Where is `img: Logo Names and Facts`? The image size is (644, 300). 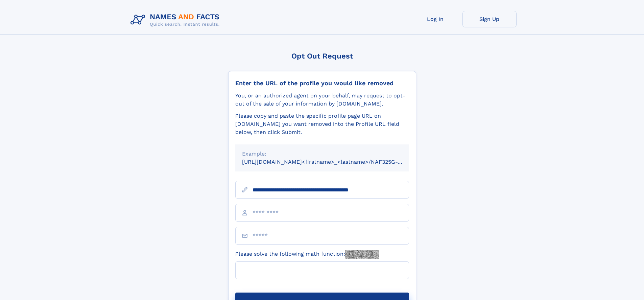
img: Logo Names and Facts is located at coordinates (177, 20).